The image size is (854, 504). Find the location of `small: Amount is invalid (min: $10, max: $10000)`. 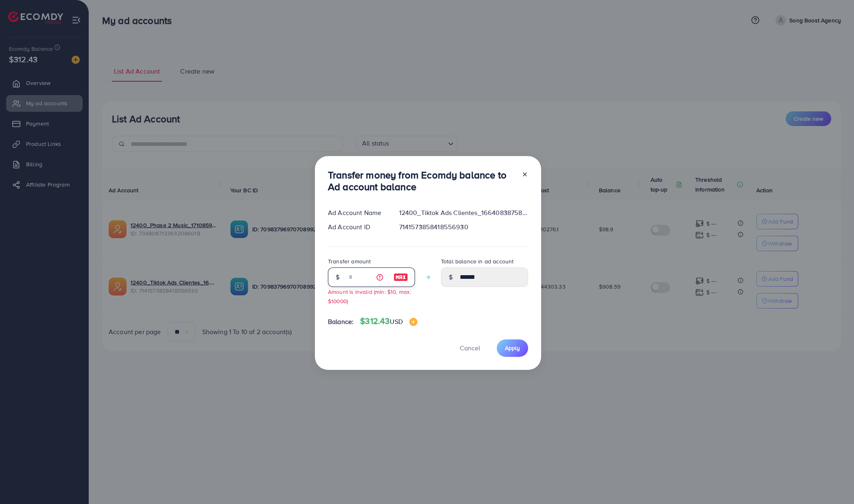

small: Amount is invalid (min: $10, max: $10000) is located at coordinates (369, 296).